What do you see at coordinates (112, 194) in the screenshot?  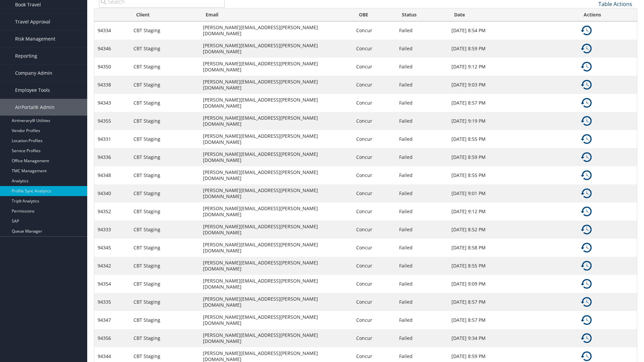 I see `td: 94340` at bounding box center [112, 194].